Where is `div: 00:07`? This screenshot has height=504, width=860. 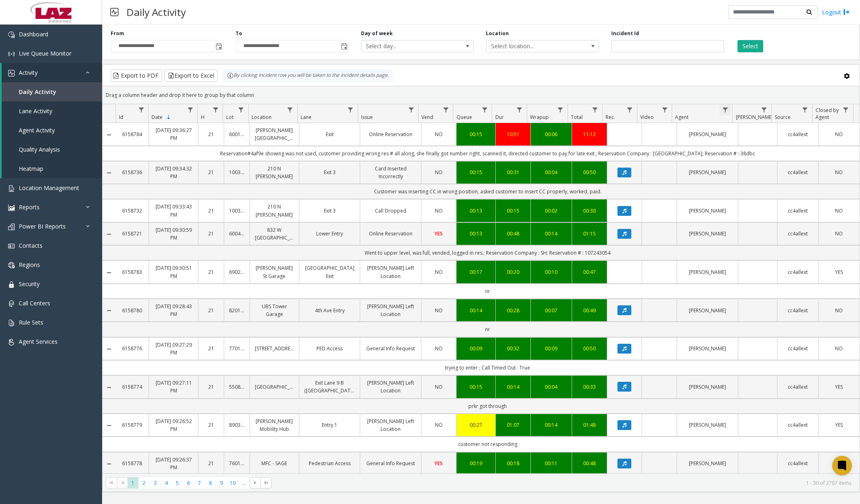
div: 00:07 is located at coordinates (552, 310).